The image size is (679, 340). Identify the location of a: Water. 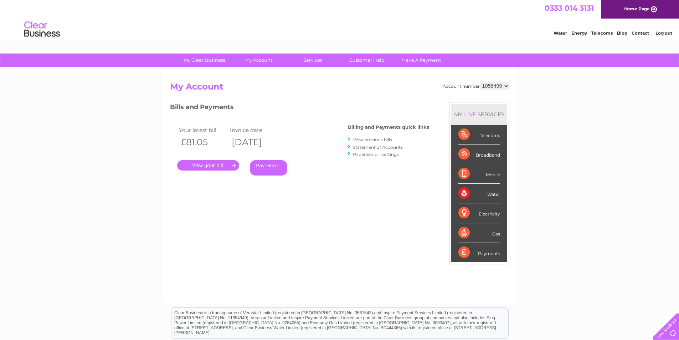
(561, 33).